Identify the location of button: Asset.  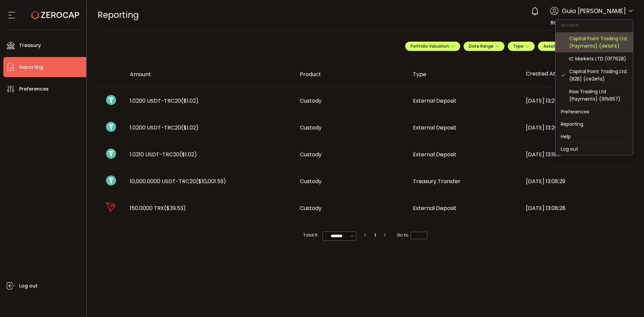
(552, 46).